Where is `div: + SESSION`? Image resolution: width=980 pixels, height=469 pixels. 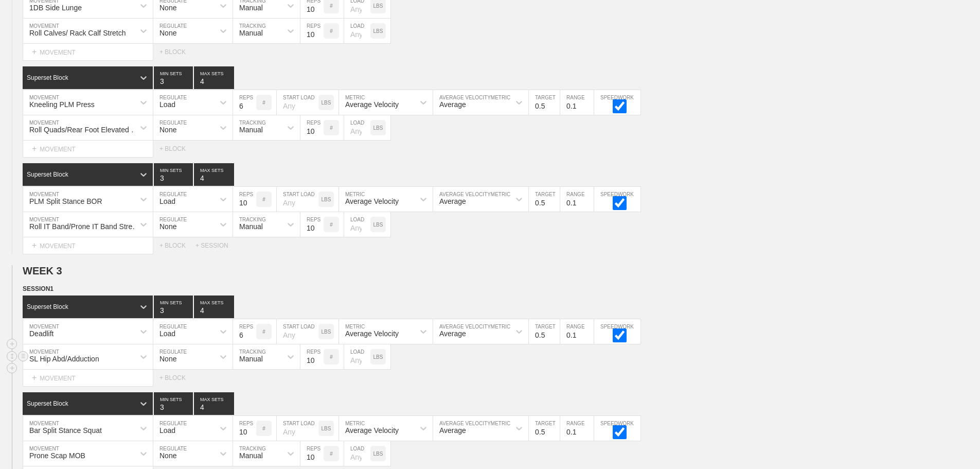
div: + SESSION is located at coordinates (216, 245).